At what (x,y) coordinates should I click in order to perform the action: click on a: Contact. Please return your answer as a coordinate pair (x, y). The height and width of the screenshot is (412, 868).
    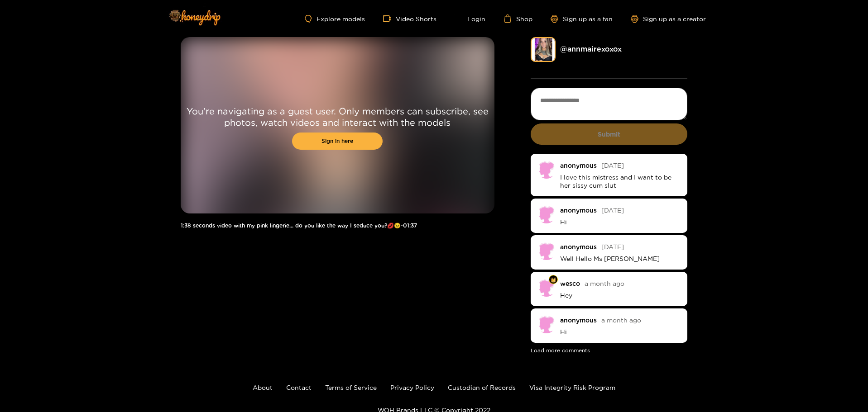
    Looking at the image, I should click on (299, 387).